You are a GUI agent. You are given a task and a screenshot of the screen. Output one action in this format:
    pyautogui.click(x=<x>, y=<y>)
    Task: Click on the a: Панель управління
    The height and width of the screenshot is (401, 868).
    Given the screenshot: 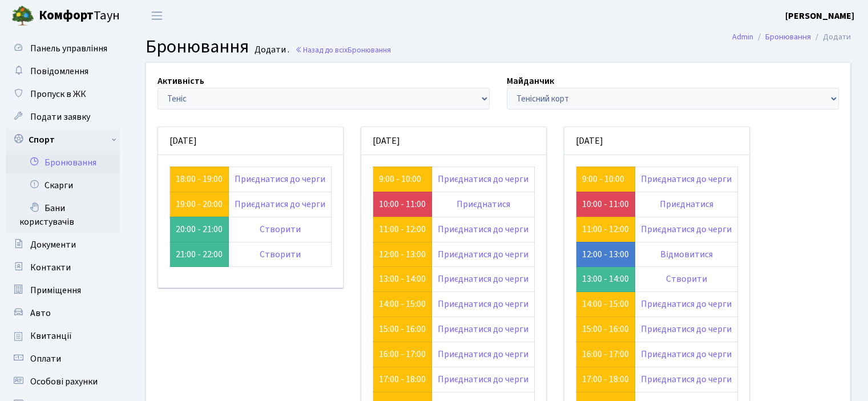 What is the action you would take?
    pyautogui.click(x=63, y=48)
    